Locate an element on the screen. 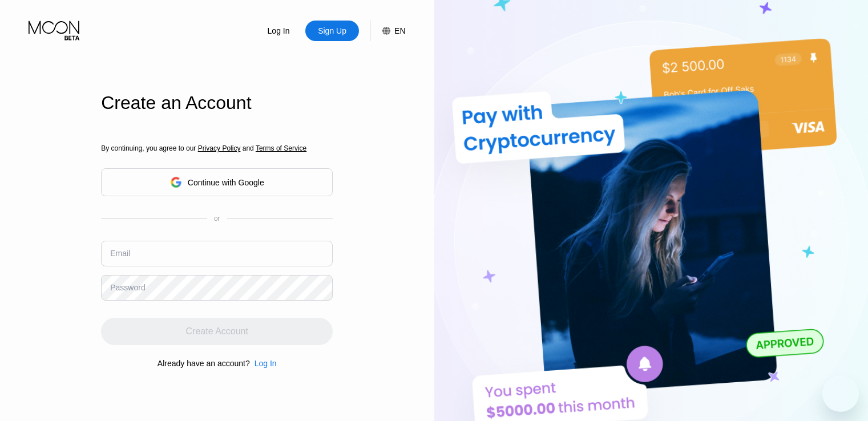  div: By continuing, you agree to our is located at coordinates (216, 148).